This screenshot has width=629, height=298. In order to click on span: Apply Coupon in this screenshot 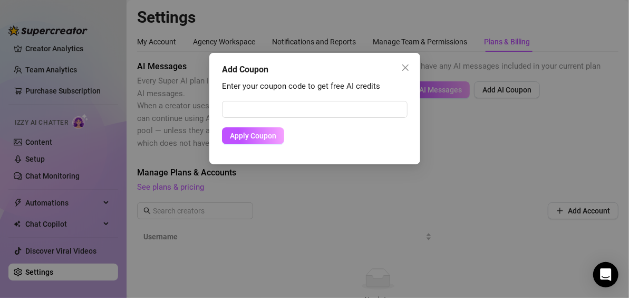, I will do `click(253, 136)`.